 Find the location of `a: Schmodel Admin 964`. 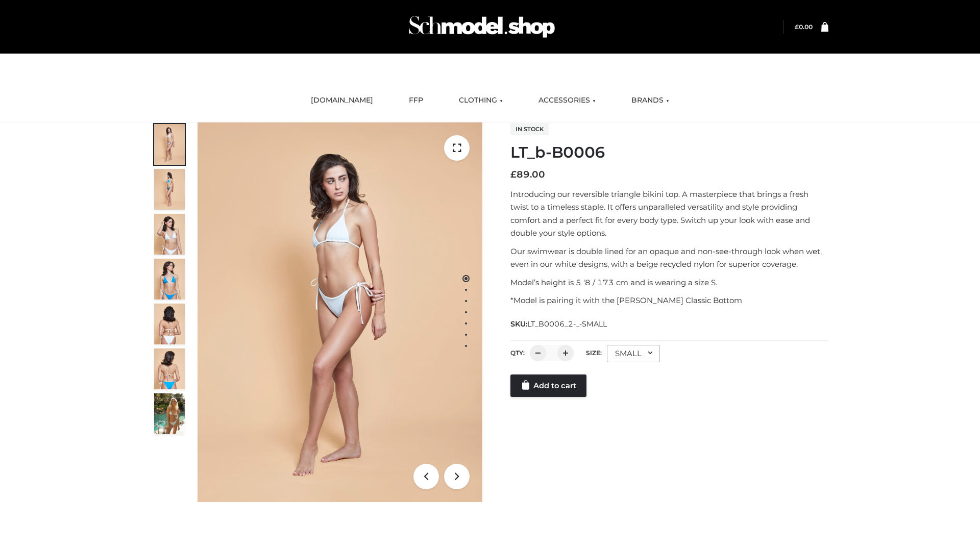

a: Schmodel Admin 964 is located at coordinates (482, 27).